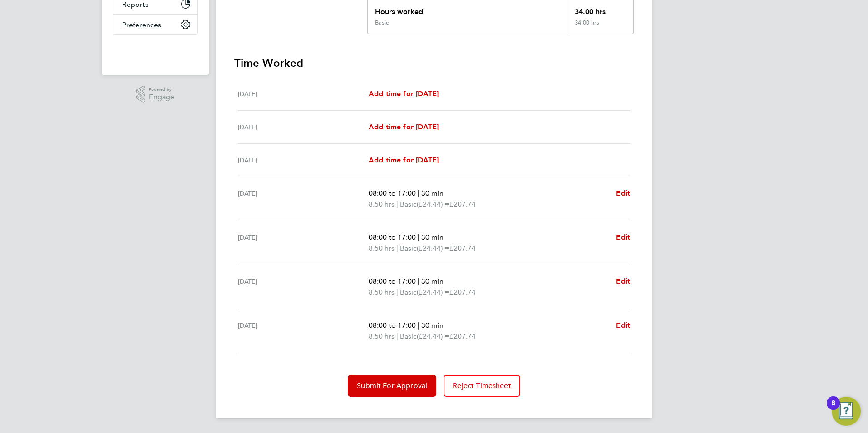 This screenshot has height=433, width=868. Describe the element at coordinates (155, 95) in the screenshot. I see `a: Powered byEngage` at that location.